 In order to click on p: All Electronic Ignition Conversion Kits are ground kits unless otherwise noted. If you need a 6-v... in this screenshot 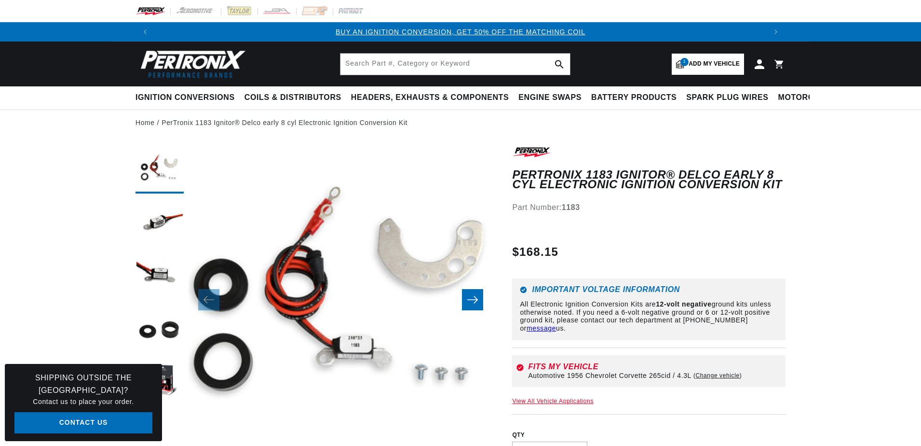, I will do `click(649, 316)`.